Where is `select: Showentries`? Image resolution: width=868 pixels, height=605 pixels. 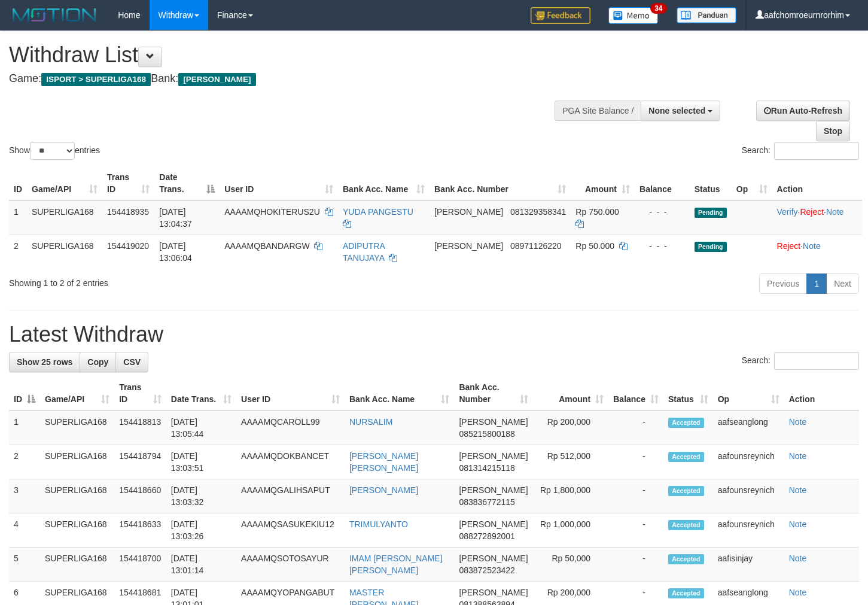
select: Showentries is located at coordinates (52, 151).